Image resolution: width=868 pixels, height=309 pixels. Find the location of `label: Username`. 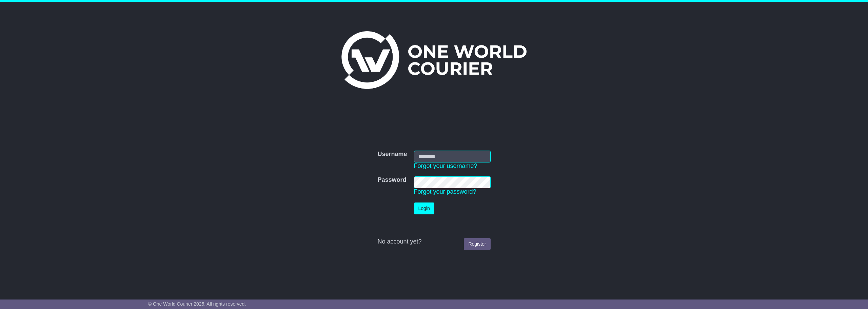

label: Username is located at coordinates (392, 154).